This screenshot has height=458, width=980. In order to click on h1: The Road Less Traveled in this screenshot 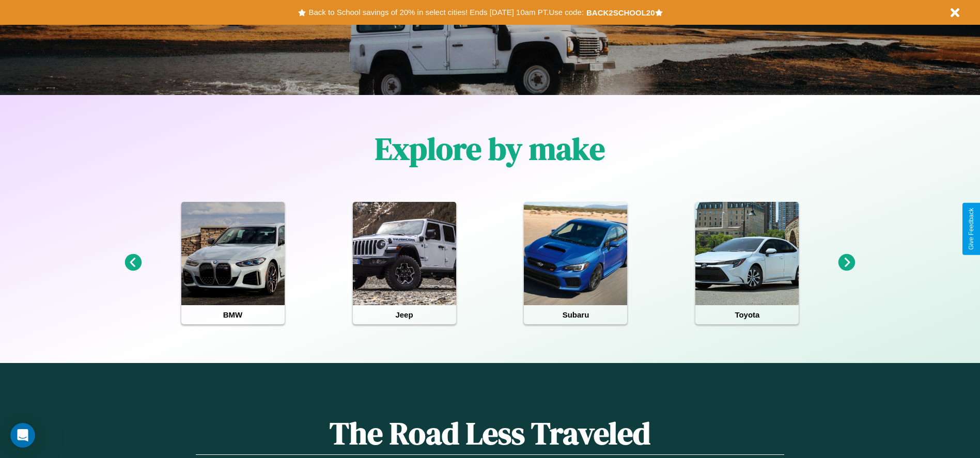, I will do `click(490, 433)`.